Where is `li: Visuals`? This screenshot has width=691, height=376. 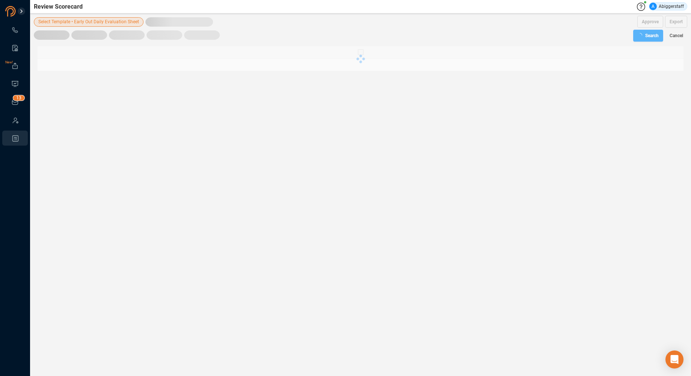
li: Visuals is located at coordinates (15, 84).